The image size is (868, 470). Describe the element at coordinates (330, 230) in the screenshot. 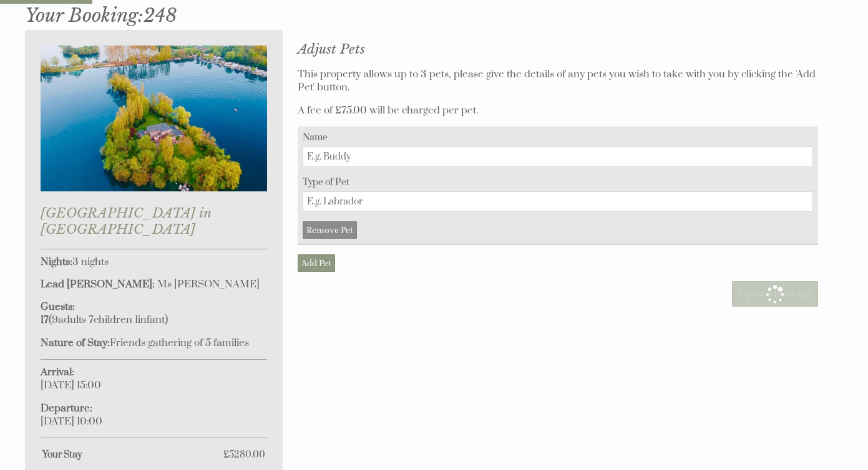

I see `a: Remove Pet` at that location.